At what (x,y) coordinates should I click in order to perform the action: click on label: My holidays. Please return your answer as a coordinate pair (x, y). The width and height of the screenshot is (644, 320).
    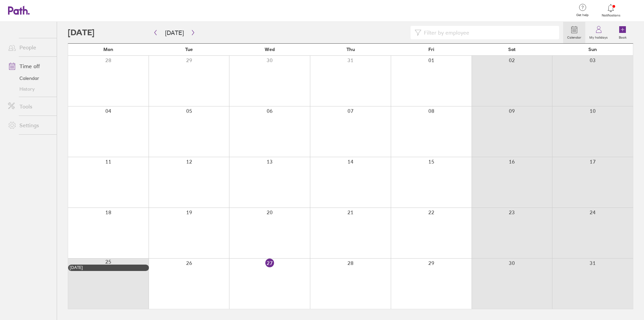
    Looking at the image, I should click on (599, 37).